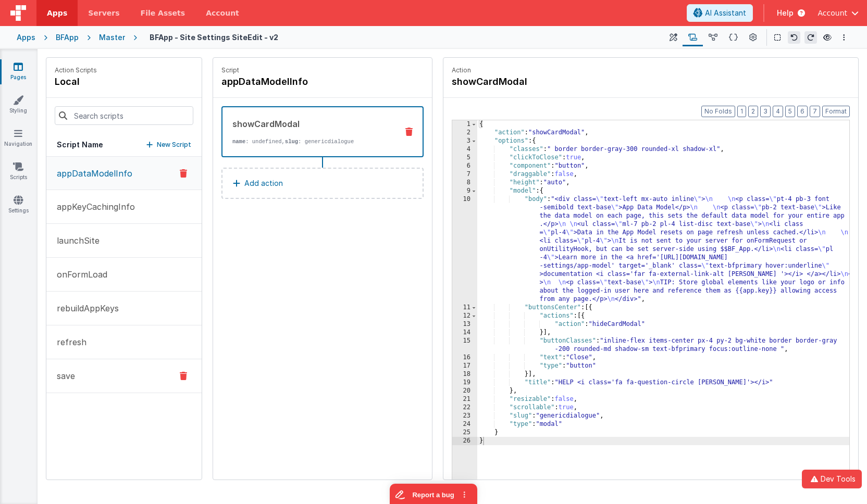 The width and height of the screenshot is (867, 504). Describe the element at coordinates (720, 13) in the screenshot. I see `button: AI Assistant` at that location.